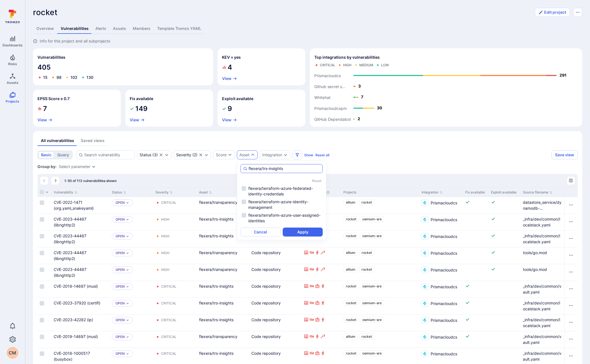 This screenshot has width=590, height=364. What do you see at coordinates (184, 155) in the screenshot?
I see `div: Severity` at bounding box center [184, 155].